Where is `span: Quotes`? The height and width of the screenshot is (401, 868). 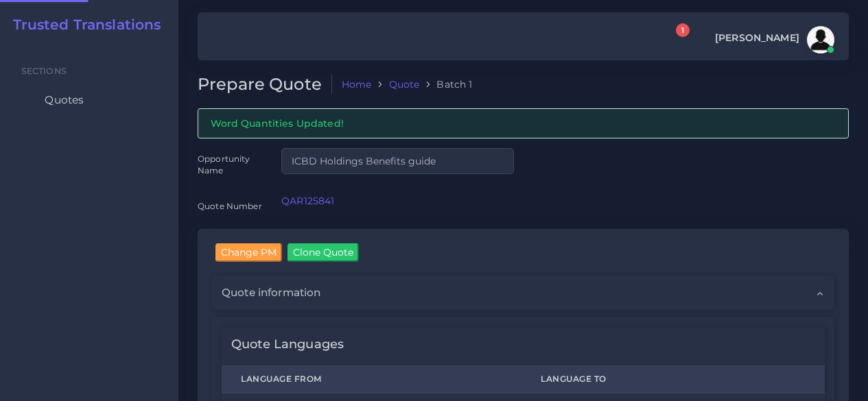
span: Quotes is located at coordinates (64, 100).